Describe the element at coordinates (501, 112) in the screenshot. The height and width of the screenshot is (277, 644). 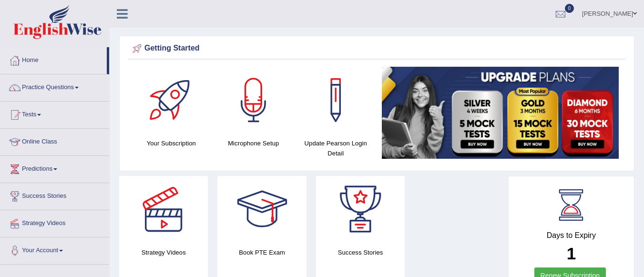
I see `img: small5.jpg` at that location.